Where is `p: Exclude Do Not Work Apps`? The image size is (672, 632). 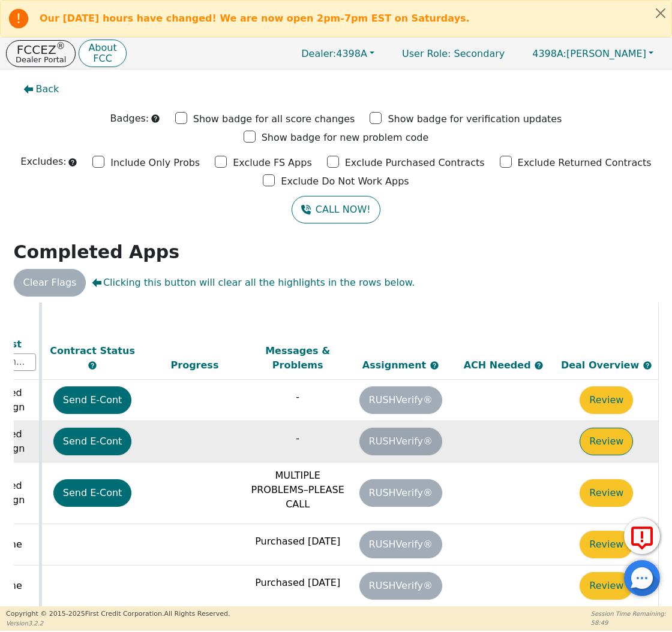
p: Exclude Do Not Work Apps is located at coordinates (344, 182).